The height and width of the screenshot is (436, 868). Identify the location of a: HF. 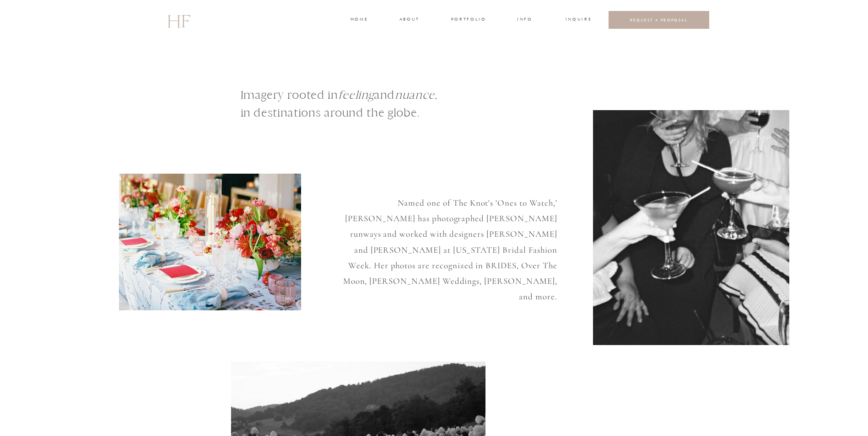
(179, 20).